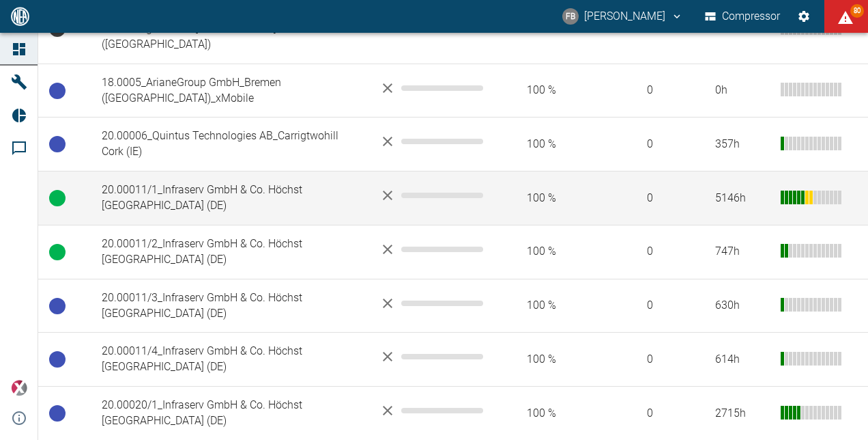 The height and width of the screenshot is (440, 868). I want to click on div: 614 h, so click(743, 360).